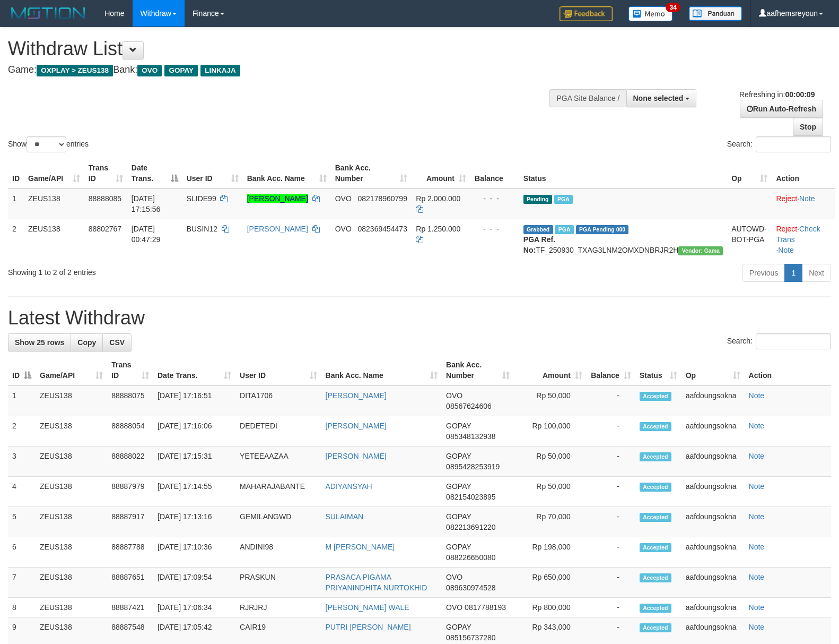  What do you see at coordinates (586, 14) in the screenshot?
I see `img: Feedback.jpg` at bounding box center [586, 14].